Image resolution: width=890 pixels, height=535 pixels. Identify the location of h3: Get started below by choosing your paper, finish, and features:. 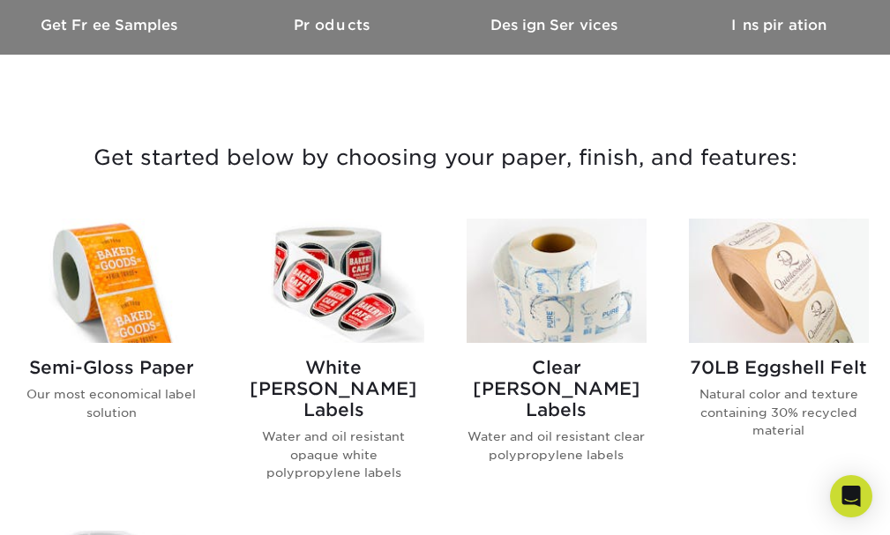
(445, 158).